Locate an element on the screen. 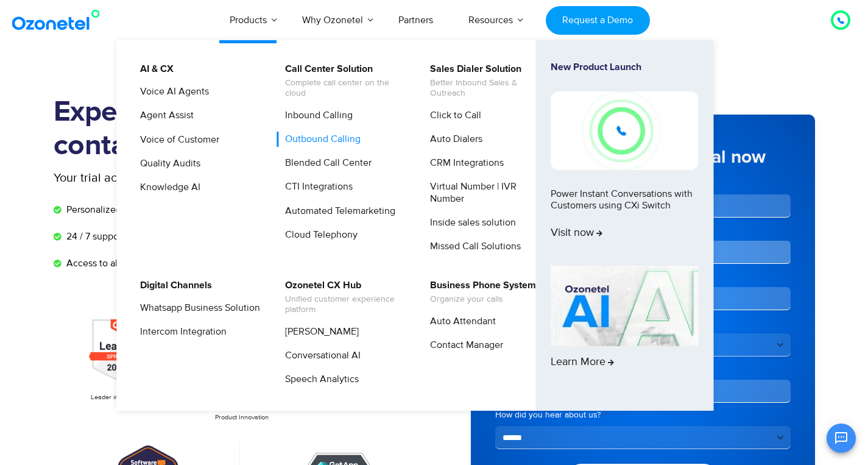  span: Visit now is located at coordinates (576, 234).